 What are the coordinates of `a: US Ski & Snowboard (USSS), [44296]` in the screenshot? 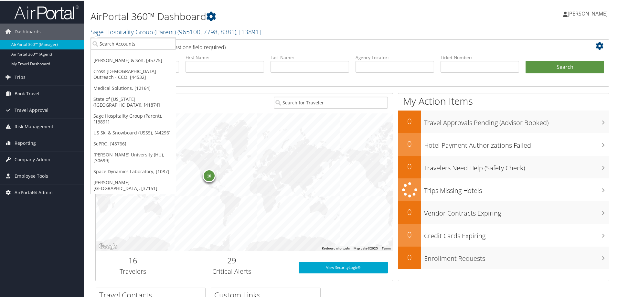 It's located at (133, 132).